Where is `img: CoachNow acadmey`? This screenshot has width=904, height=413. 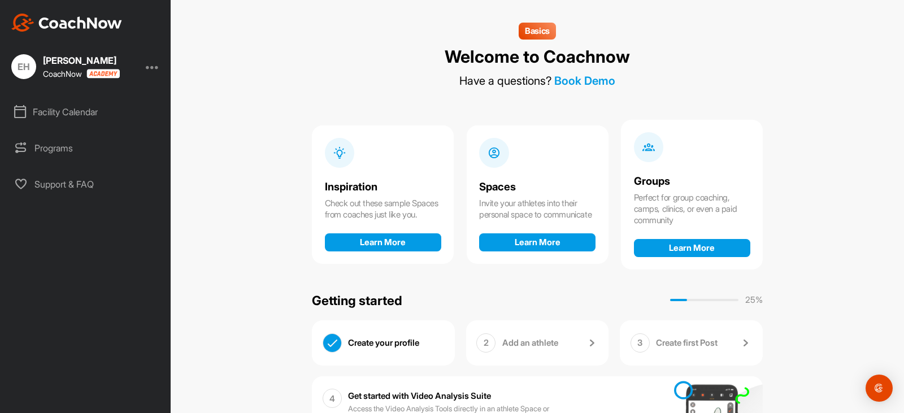 img: CoachNow acadmey is located at coordinates (103, 73).